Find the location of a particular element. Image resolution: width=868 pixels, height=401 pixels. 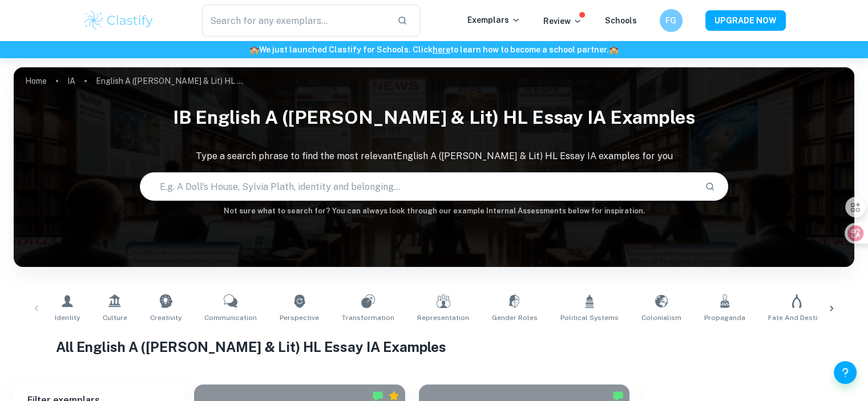

input: Search for any exemplars... is located at coordinates (295, 20).